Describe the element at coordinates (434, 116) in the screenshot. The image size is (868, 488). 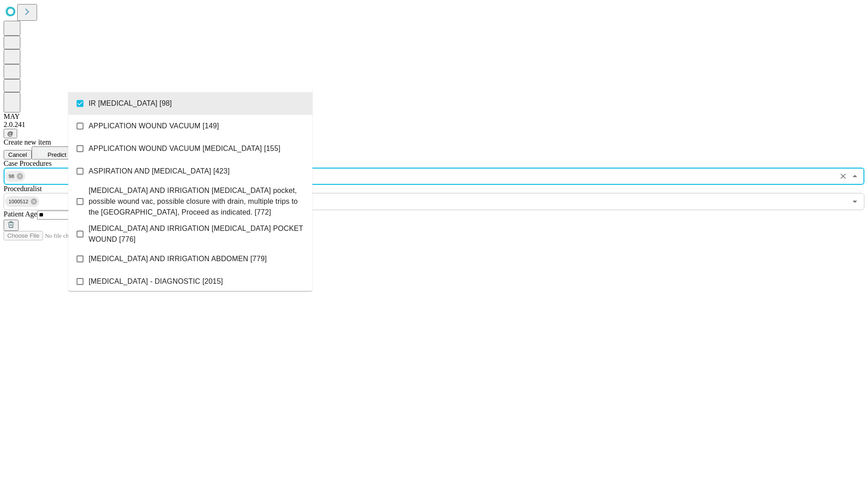
I see `div: MAY` at that location.